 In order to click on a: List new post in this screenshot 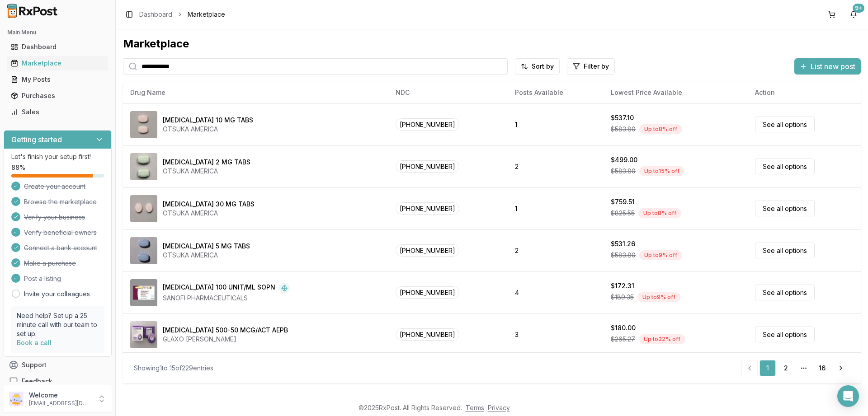, I will do `click(827, 67)`.